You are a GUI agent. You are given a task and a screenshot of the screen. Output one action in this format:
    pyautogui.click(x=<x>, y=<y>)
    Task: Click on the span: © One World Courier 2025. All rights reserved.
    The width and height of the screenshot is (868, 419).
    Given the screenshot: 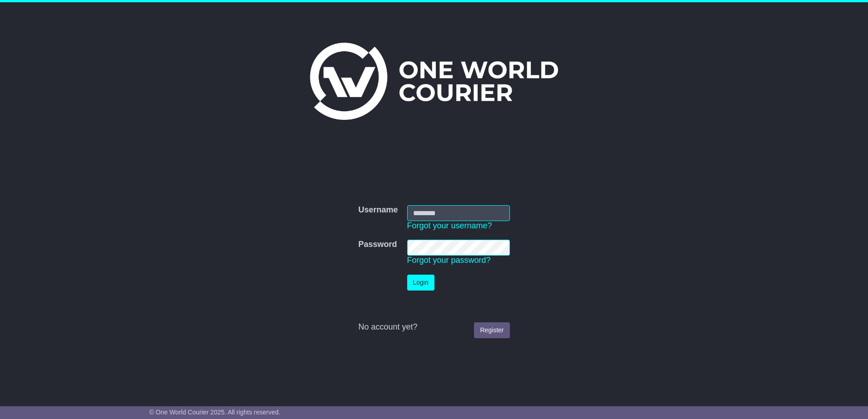 What is the action you would take?
    pyautogui.click(x=215, y=412)
    